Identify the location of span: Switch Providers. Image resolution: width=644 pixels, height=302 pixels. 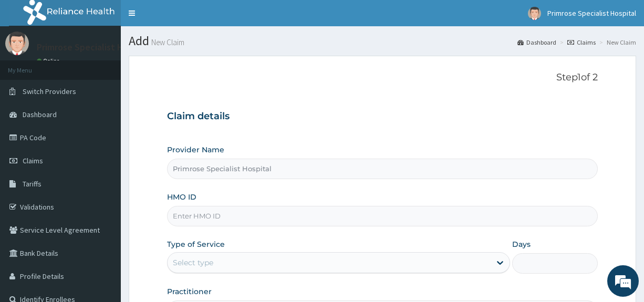
(50, 91).